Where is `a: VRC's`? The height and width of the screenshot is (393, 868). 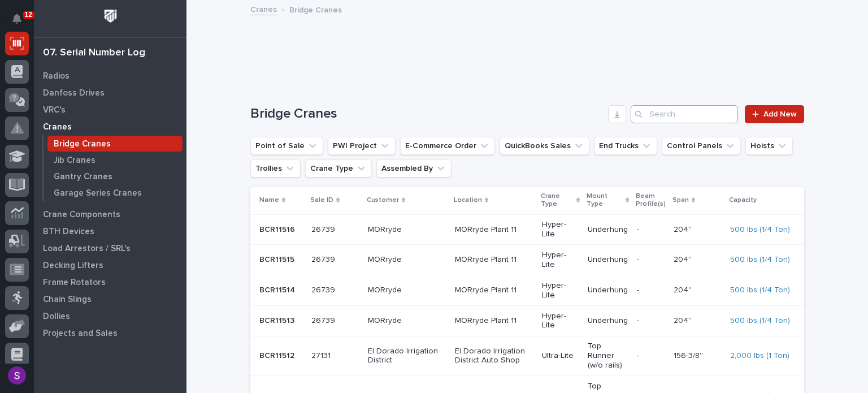 a: VRC's is located at coordinates (110, 109).